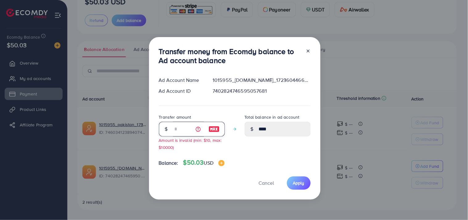 The width and height of the screenshot is (468, 220). I want to click on label: Transfer amount, so click(175, 117).